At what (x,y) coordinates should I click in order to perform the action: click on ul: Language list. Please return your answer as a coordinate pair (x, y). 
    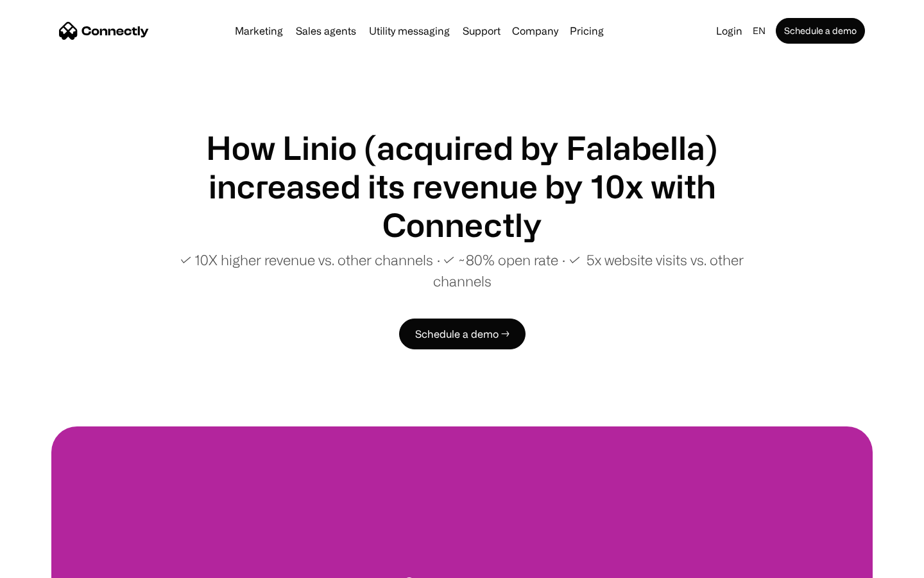
    Looking at the image, I should click on (51, 565).